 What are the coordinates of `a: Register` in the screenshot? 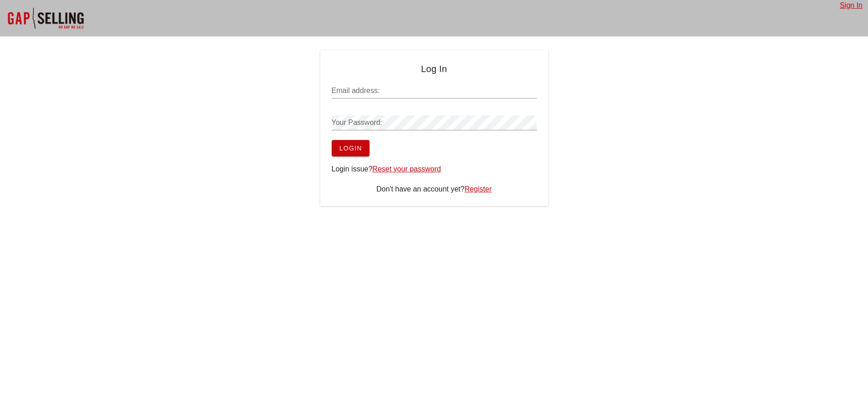 It's located at (478, 189).